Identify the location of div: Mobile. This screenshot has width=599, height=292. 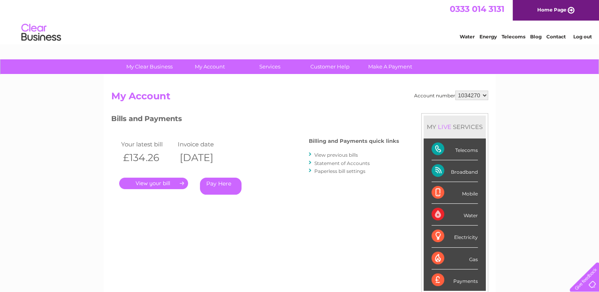
(454, 193).